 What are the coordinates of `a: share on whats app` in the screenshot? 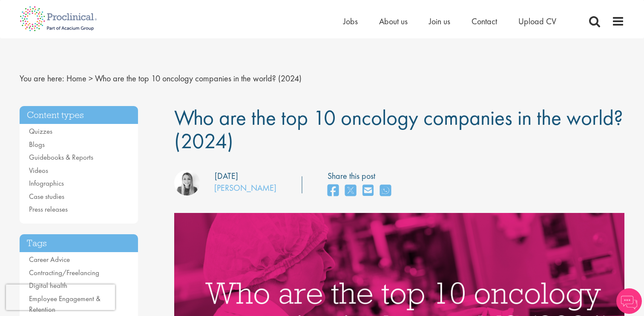 It's located at (386, 191).